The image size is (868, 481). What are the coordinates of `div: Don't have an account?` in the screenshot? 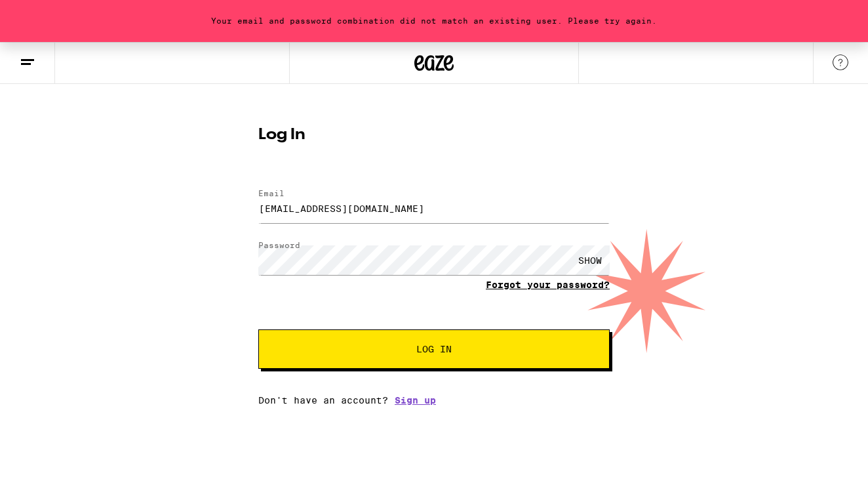 It's located at (434, 400).